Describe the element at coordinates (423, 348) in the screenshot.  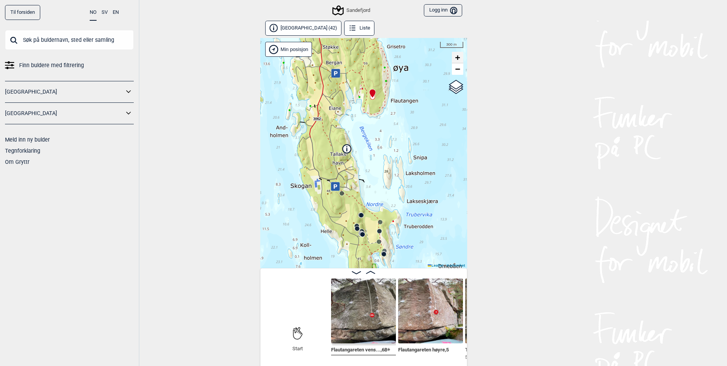
I see `span: Flautangareten høyre , 5` at that location.